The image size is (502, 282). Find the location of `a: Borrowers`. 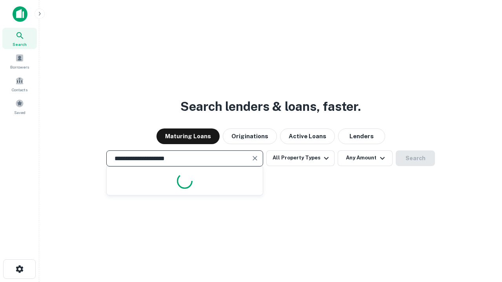

a: Borrowers is located at coordinates (20, 61).